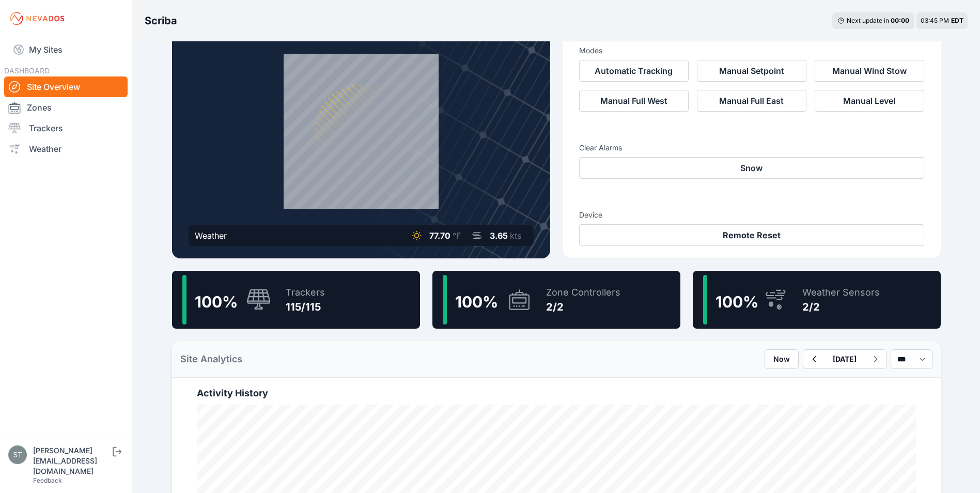  What do you see at coordinates (66, 108) in the screenshot?
I see `a: Zones` at bounding box center [66, 108].